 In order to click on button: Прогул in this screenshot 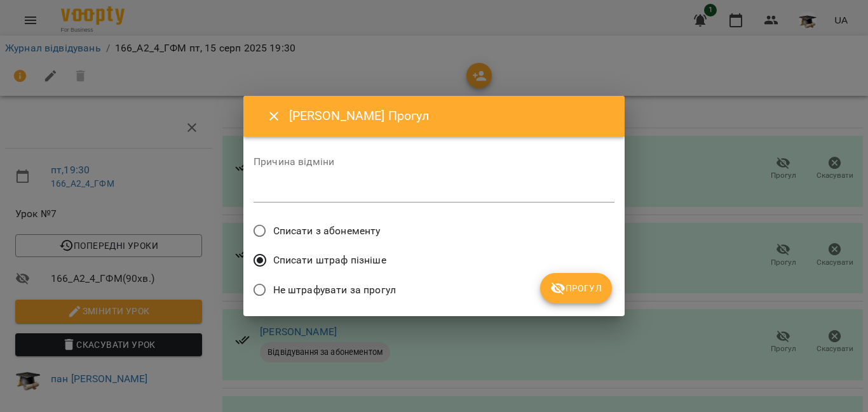, I will do `click(575, 288)`.